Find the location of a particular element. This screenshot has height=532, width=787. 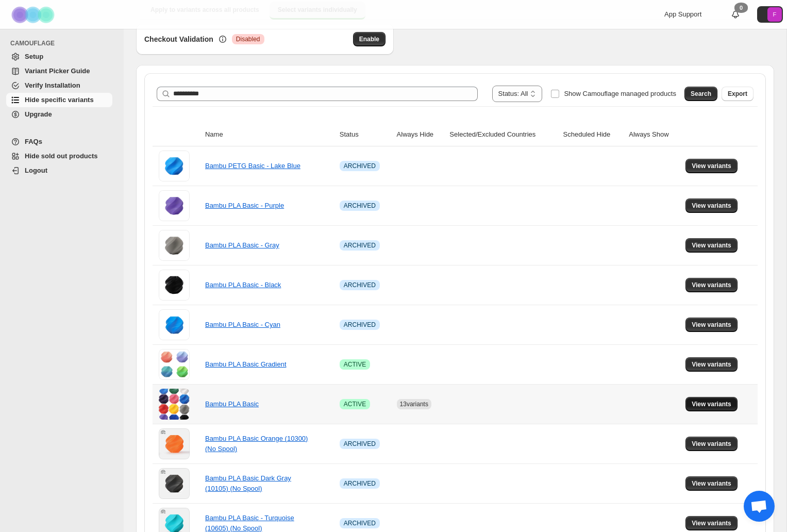

a: Bambu PLA Basic Orange (10300) (No Spool) is located at coordinates (257, 443).